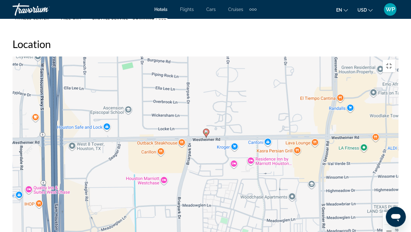 The height and width of the screenshot is (232, 411). I want to click on span: WP, so click(391, 9).